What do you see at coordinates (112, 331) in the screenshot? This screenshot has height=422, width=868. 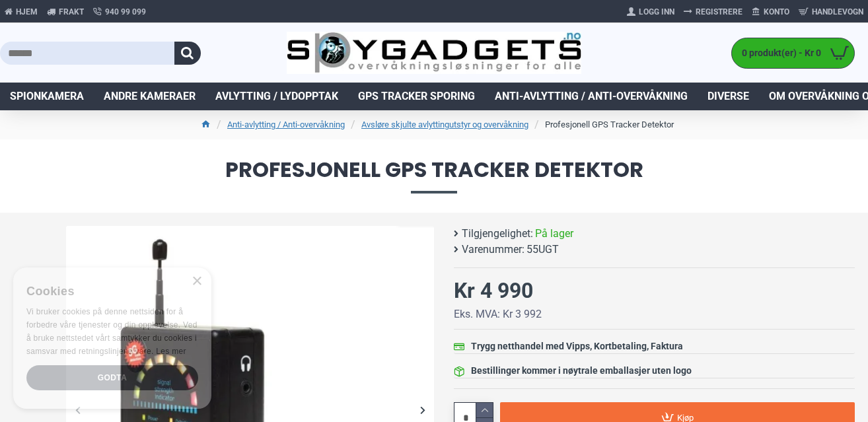 I see `span: Vi bruker cookies på denne nettsiden for å forbedre våre tjenester og din opplevelse. Ved å bruke...` at bounding box center [112, 331].